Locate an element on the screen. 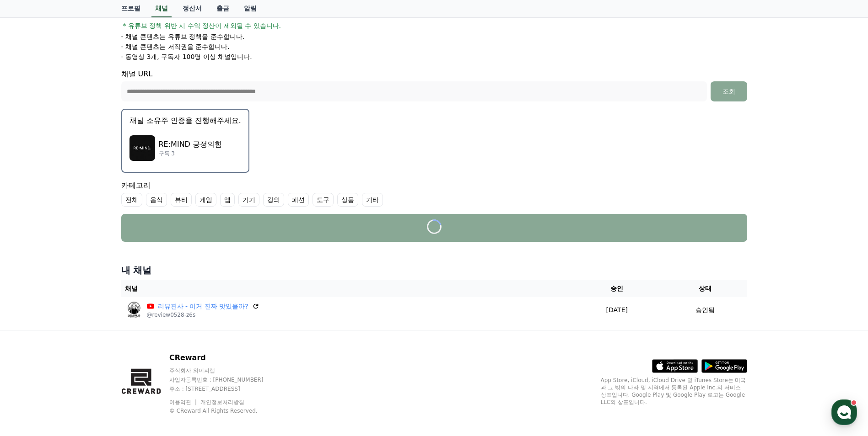 The height and width of the screenshot is (436, 868). p: - 채널 콘텐츠는 저작권을 준수합니다. is located at coordinates (176, 47).